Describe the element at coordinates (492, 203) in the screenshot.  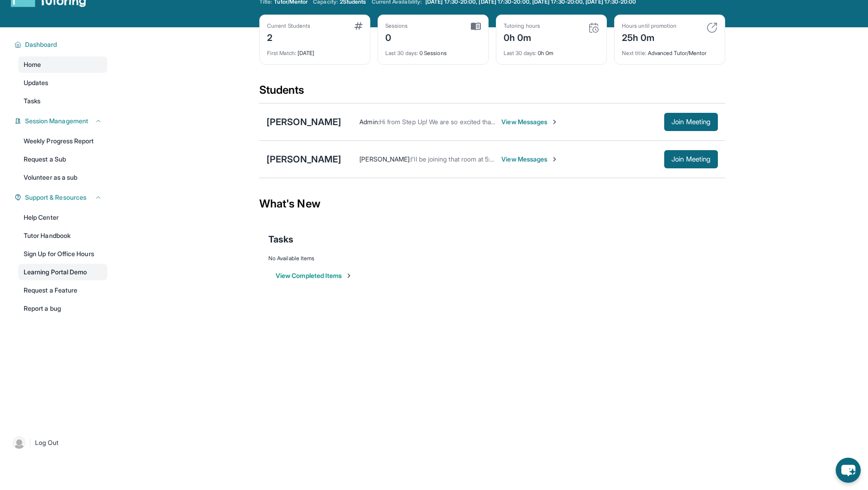
I see `div: What's New` at that location.